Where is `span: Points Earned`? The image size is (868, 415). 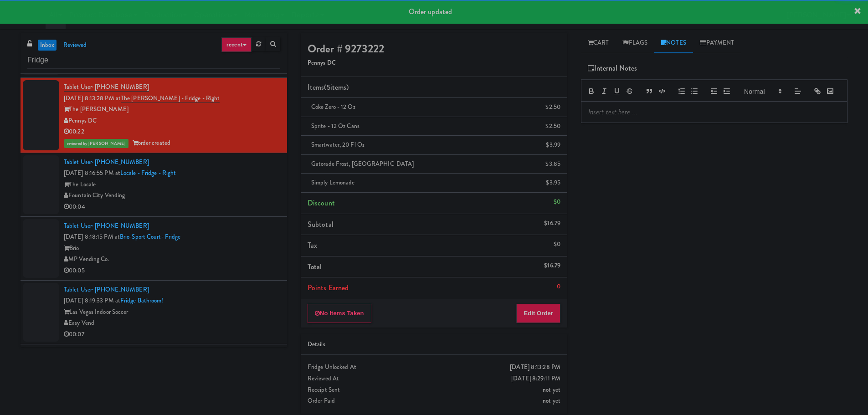
span: Points Earned is located at coordinates (328, 287).